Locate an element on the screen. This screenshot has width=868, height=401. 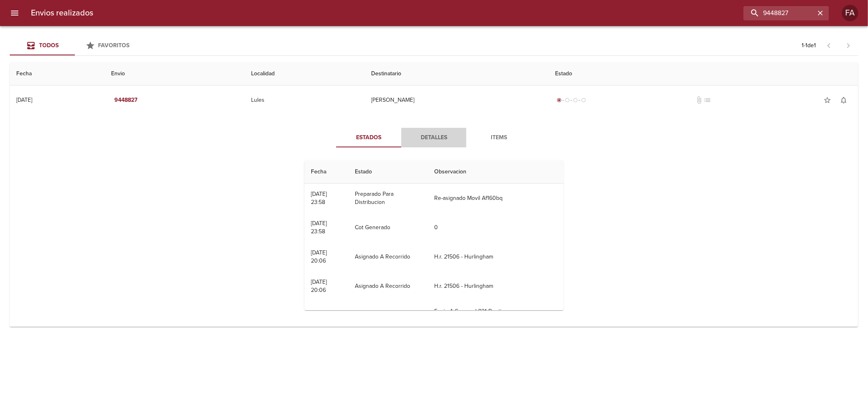
th: Envio is located at coordinates (174, 74).